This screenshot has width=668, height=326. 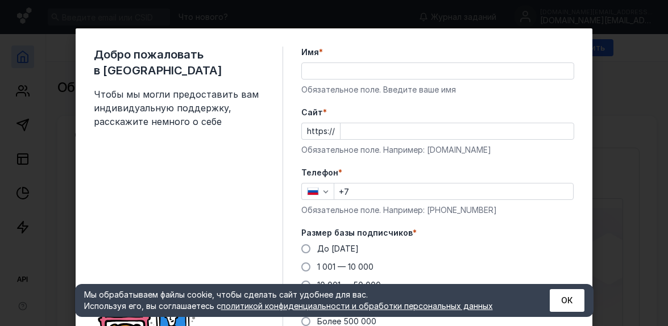 What do you see at coordinates (349, 285) in the screenshot?
I see `span: 10 001 — 50 000` at bounding box center [349, 285].